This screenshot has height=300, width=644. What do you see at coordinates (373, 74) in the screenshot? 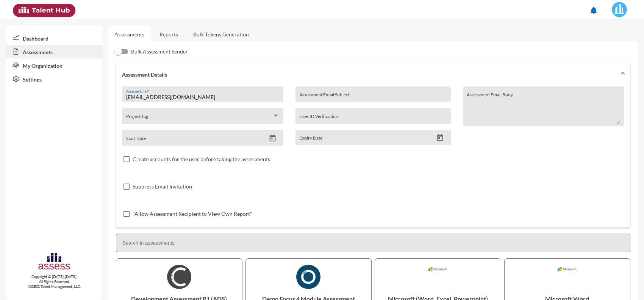
I see `mat-expansion-panel-header: Assessment Details` at bounding box center [373, 74].